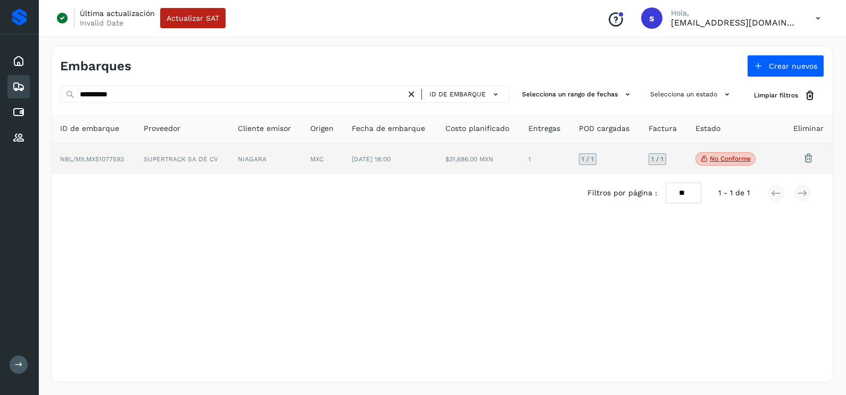  What do you see at coordinates (162, 128) in the screenshot?
I see `span: Proveedor` at bounding box center [162, 128].